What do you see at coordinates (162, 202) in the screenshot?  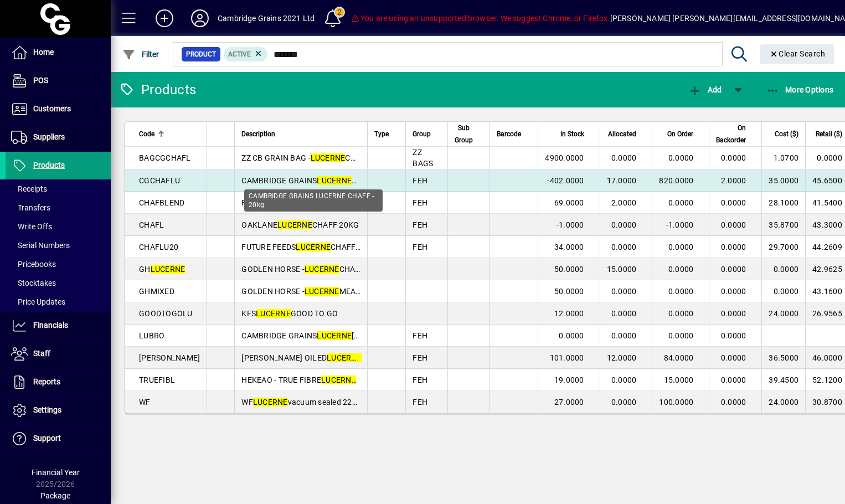 I see `span: CHAFBLEND` at bounding box center [162, 202].